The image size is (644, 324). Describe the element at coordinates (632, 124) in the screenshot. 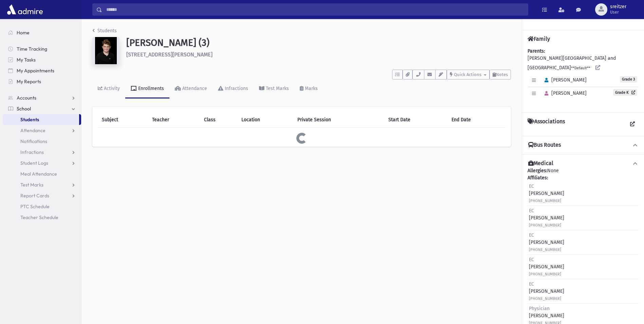

I see `a: View all Associations` at that location.